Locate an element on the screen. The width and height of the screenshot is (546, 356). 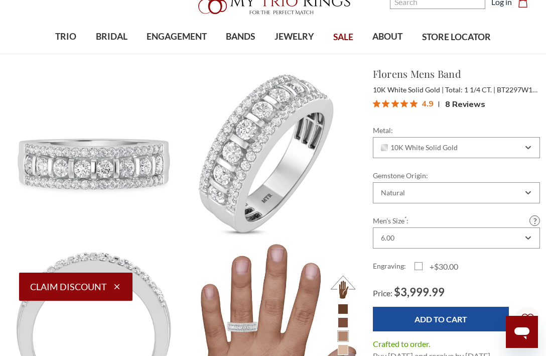
a: Wish Lists is located at coordinates (527, 319).